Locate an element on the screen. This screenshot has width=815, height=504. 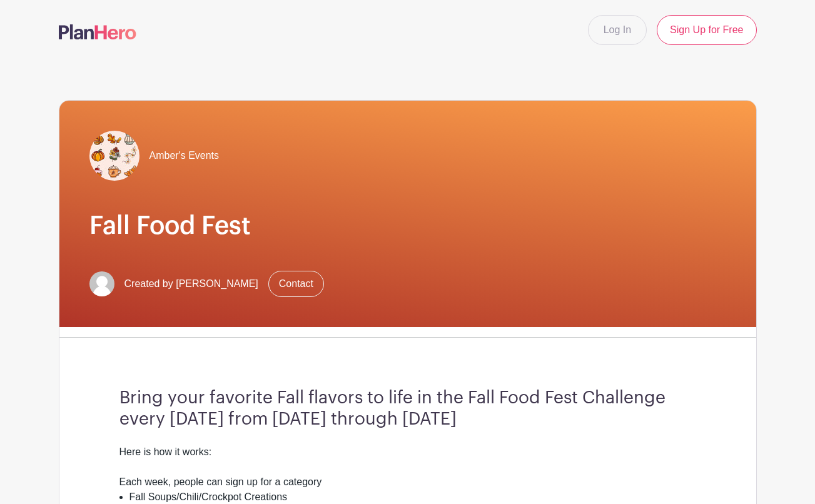
div: Each week, people can sign up for a category is located at coordinates (408, 482).